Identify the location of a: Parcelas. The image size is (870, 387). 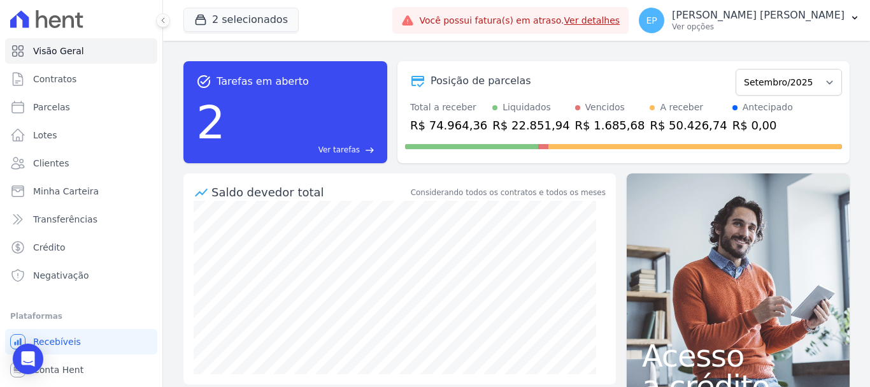
(81, 107).